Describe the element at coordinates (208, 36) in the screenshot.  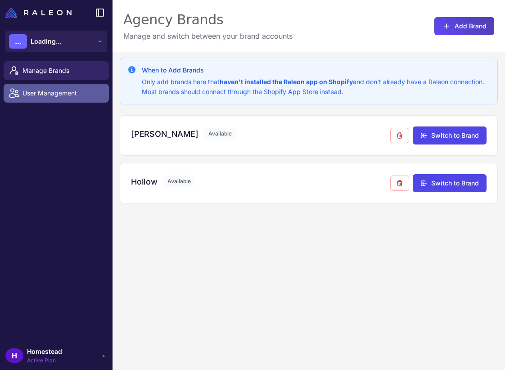
I see `p: Manage and switch between your brand accounts` at that location.